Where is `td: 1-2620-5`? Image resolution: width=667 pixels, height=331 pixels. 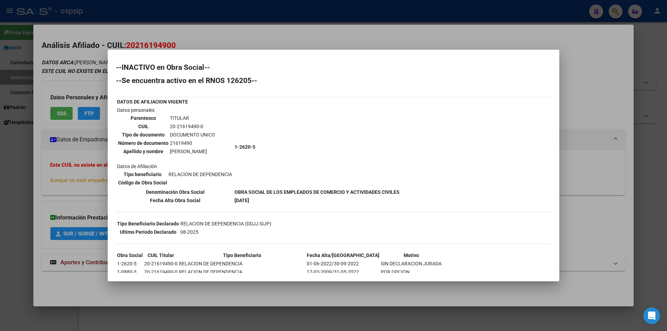
td: 1-2620-5 is located at coordinates (130, 264).